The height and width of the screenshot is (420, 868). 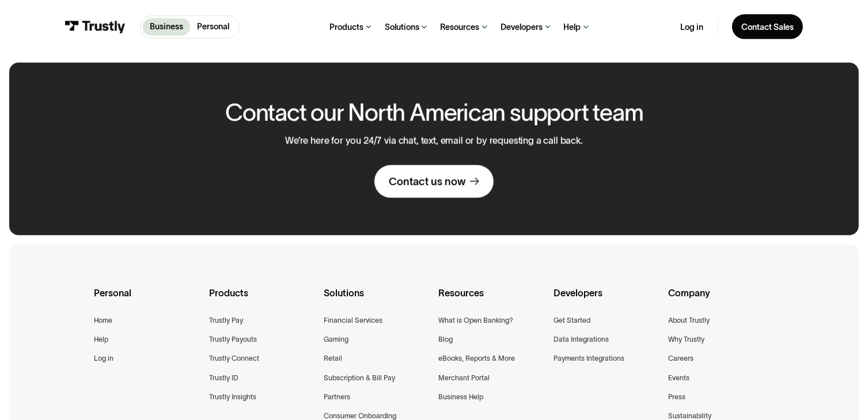 What do you see at coordinates (226, 320) in the screenshot?
I see `div: Trustly Pay` at bounding box center [226, 320].